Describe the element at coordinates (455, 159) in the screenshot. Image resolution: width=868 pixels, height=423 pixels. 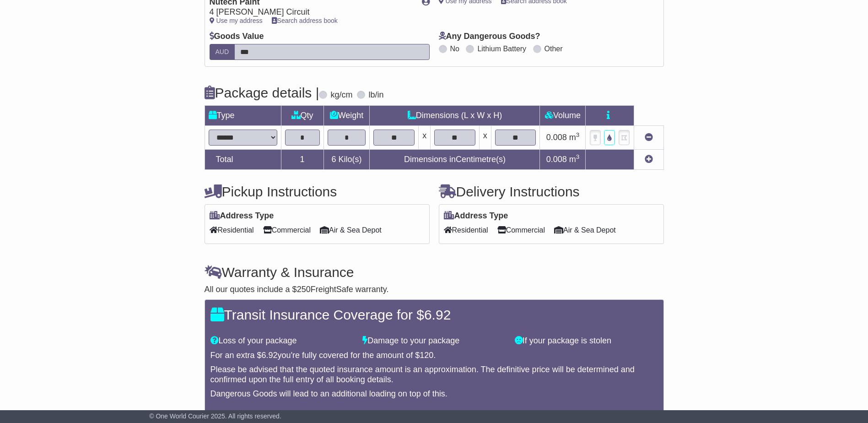
I see `td: Dimensions in Centimetre(s)` at that location.